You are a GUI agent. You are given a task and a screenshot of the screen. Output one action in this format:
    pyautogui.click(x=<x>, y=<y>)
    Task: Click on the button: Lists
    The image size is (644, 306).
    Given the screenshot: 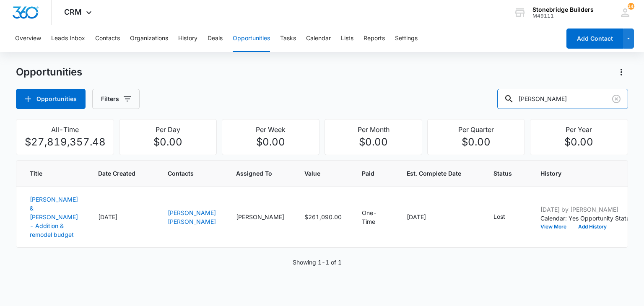 What is the action you would take?
    pyautogui.click(x=347, y=39)
    